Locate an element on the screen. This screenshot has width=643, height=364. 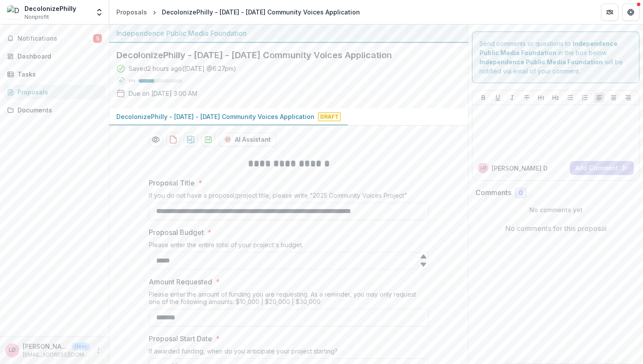
button: Ordered List is located at coordinates (585, 98).